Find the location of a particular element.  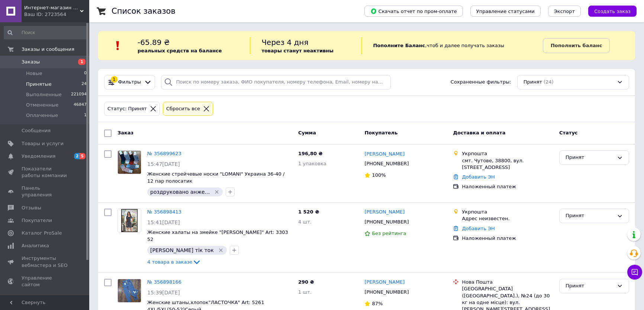

span: Сообщения is located at coordinates (36, 131).